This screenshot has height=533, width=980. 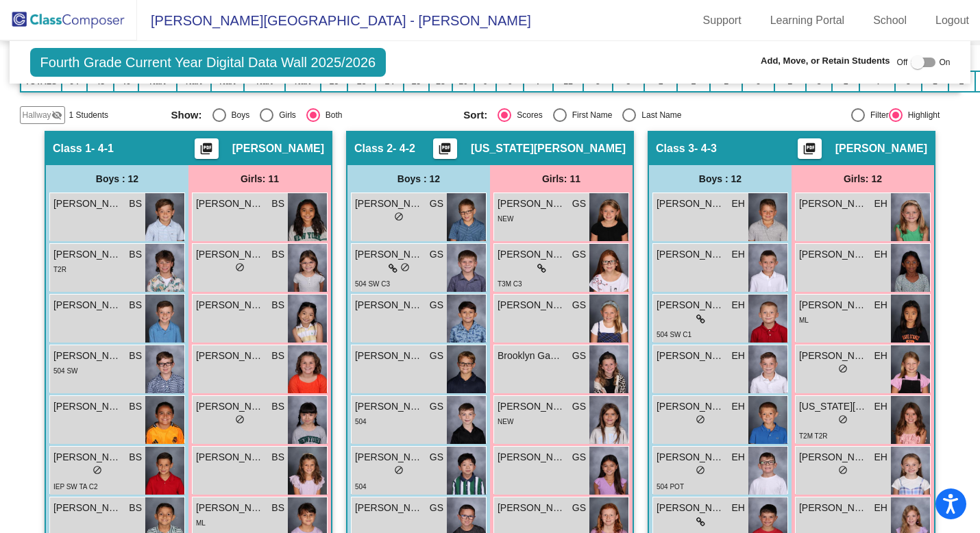 What do you see at coordinates (72, 148) in the screenshot?
I see `span: Class 1` at bounding box center [72, 148].